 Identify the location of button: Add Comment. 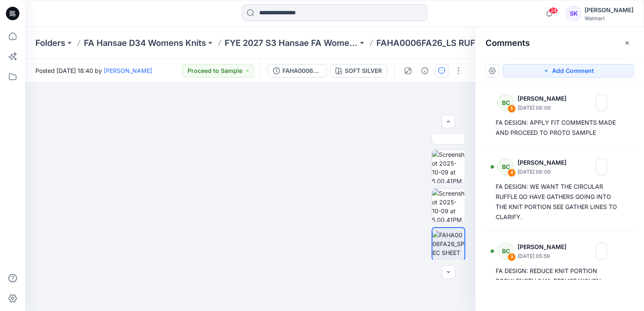
(568, 71).